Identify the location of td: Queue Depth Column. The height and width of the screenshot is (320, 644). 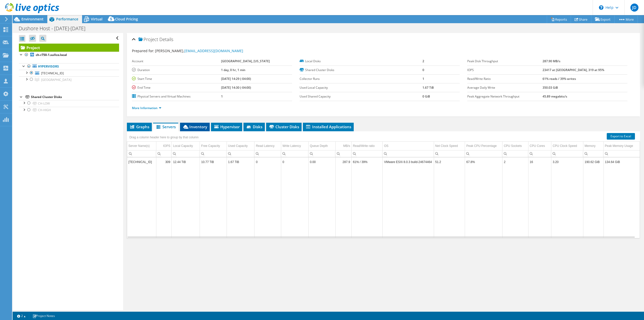
(322, 146).